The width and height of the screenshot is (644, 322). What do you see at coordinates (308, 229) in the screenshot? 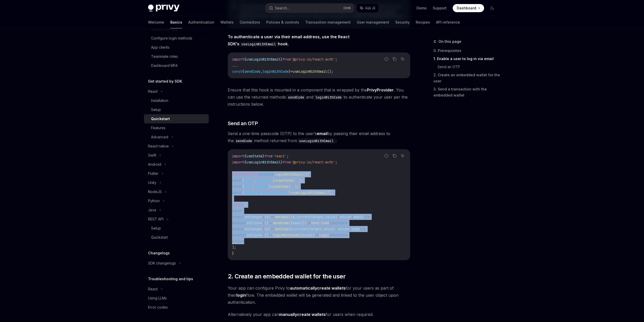
I see `span: currentTarget` at bounding box center [308, 229].